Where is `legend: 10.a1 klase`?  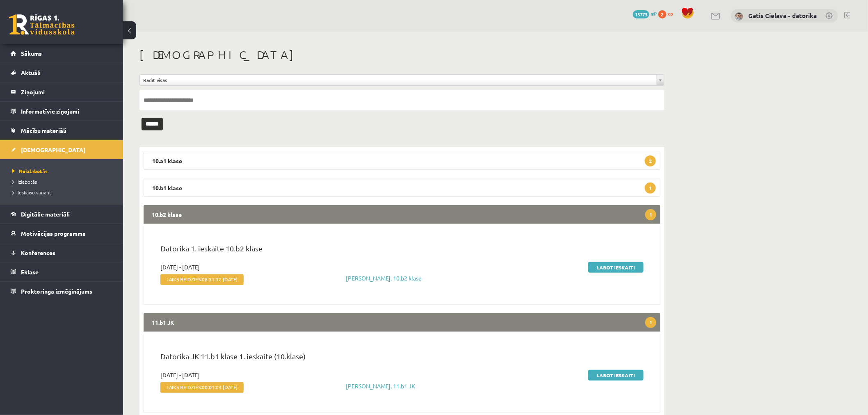
legend: 10.a1 klase is located at coordinates (402, 160).